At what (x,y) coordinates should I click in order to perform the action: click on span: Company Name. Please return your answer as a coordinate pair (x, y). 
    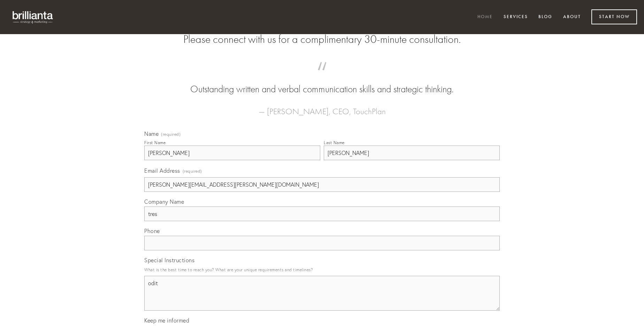
    Looking at the image, I should click on (164, 202).